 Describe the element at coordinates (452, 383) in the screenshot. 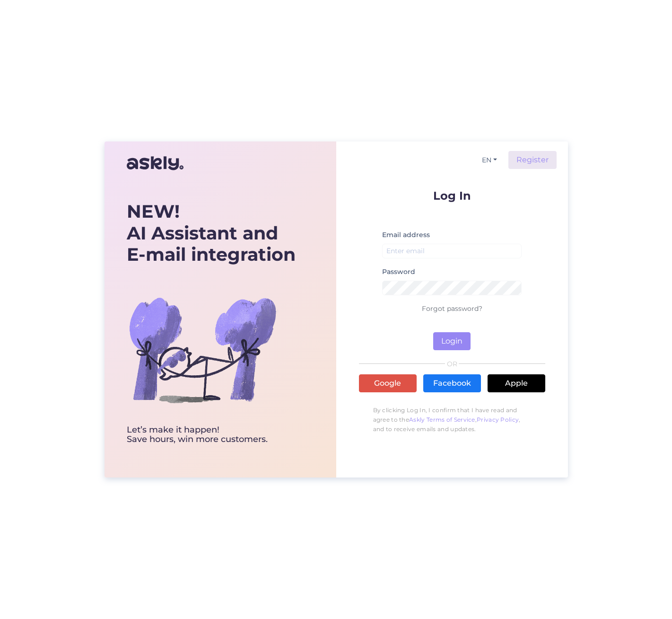

I see `a: Facebook` at that location.